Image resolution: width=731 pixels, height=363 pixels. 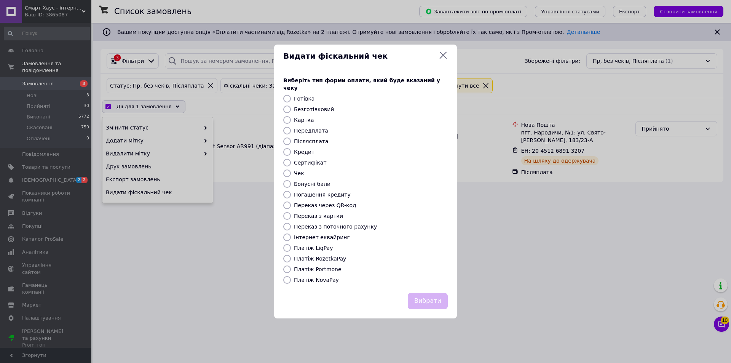 What do you see at coordinates (322, 195) in the screenshot?
I see `label: Погашення кредиту` at bounding box center [322, 195].